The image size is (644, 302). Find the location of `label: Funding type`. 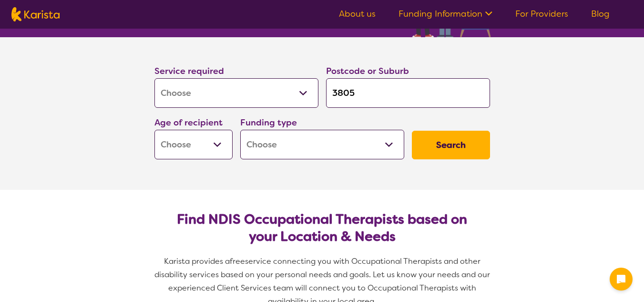

label: Funding type is located at coordinates (269, 123).